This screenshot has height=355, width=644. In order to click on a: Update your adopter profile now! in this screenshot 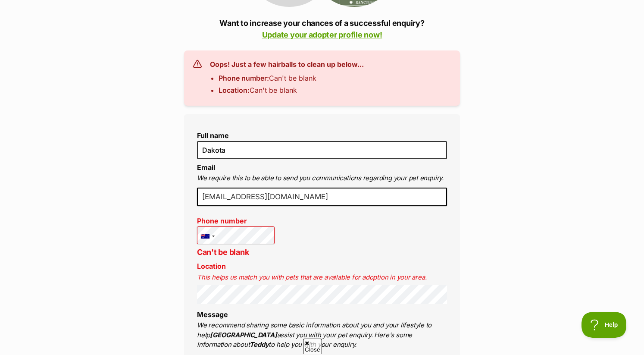, I will do `click(322, 34)`.